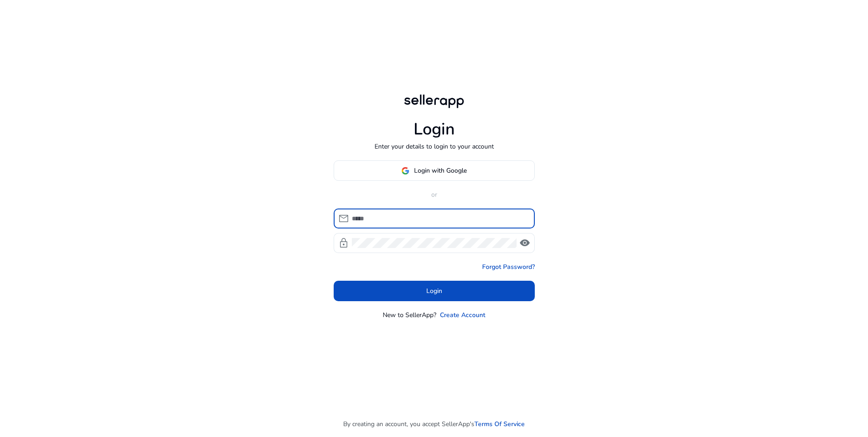 Image resolution: width=868 pixels, height=437 pixels. I want to click on span: Login with Google, so click(440, 170).